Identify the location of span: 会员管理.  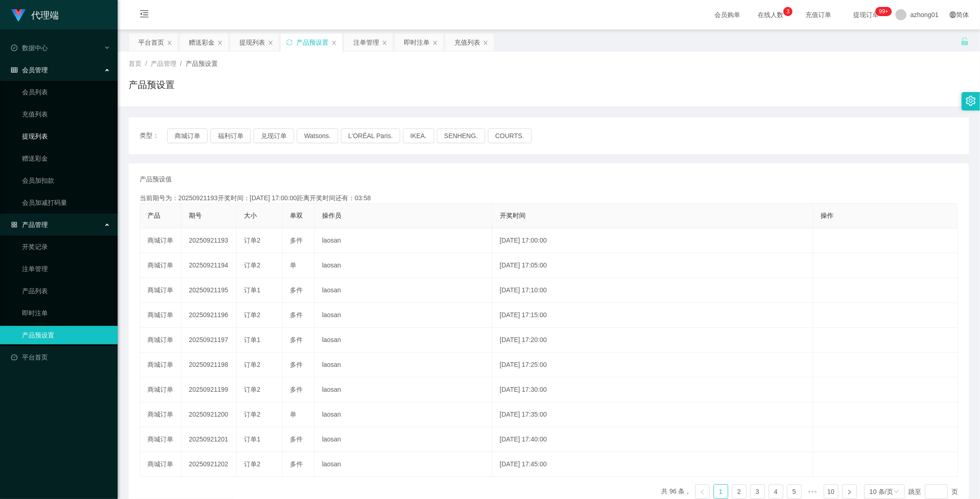
(29, 70).